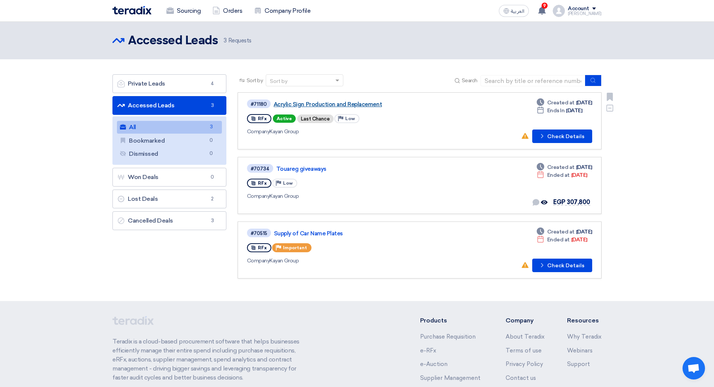  I want to click on div: #70734, so click(260, 168).